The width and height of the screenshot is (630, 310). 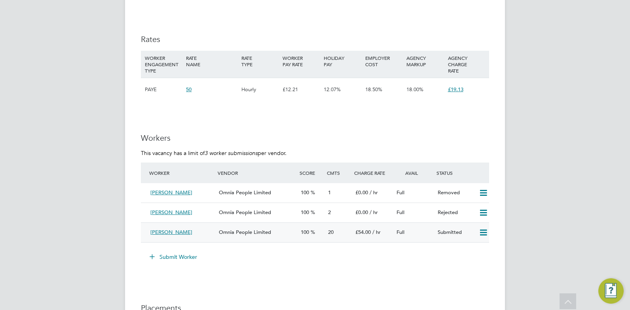 What do you see at coordinates (414, 173) in the screenshot?
I see `div: Avail` at bounding box center [414, 173].